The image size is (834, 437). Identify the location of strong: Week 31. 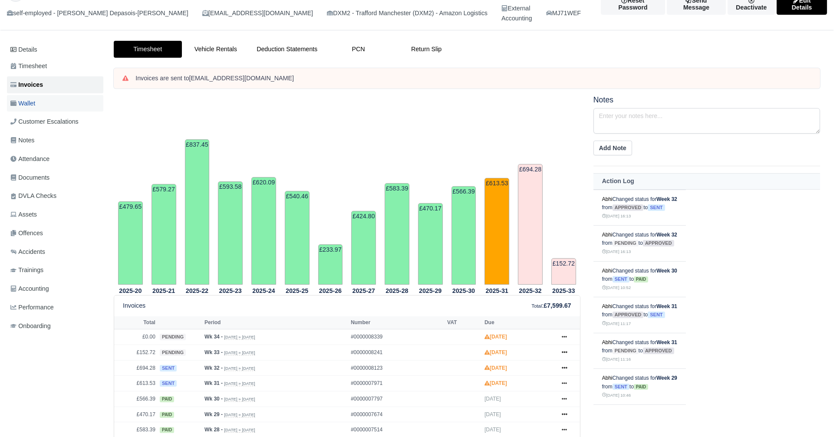
(667, 307).